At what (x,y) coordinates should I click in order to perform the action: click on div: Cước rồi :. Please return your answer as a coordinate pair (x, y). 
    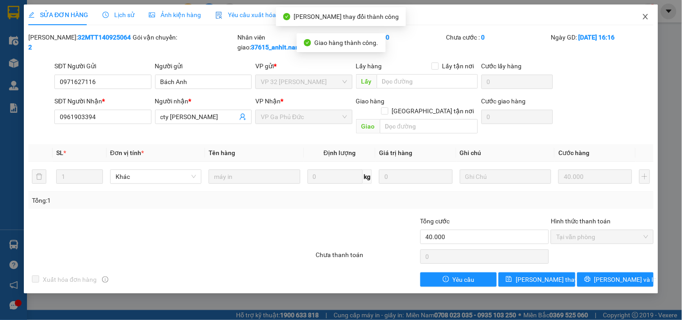
    Looking at the image, I should click on (393, 37).